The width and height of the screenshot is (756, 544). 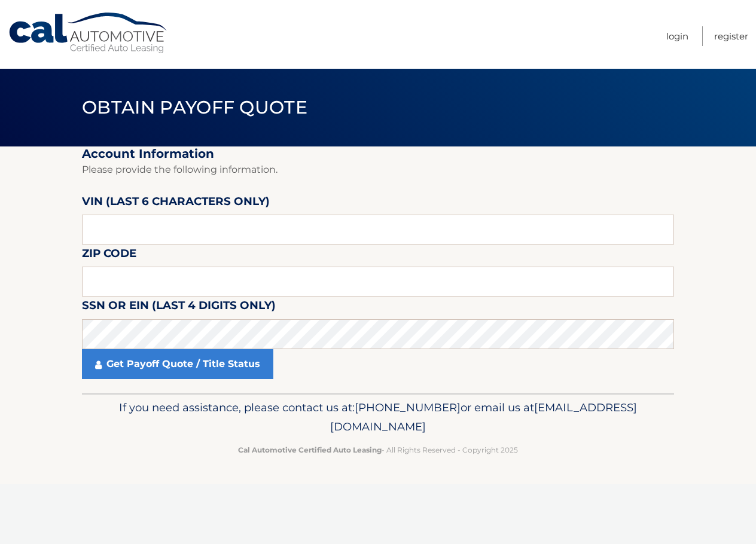 I want to click on h2: Account Information, so click(x=378, y=154).